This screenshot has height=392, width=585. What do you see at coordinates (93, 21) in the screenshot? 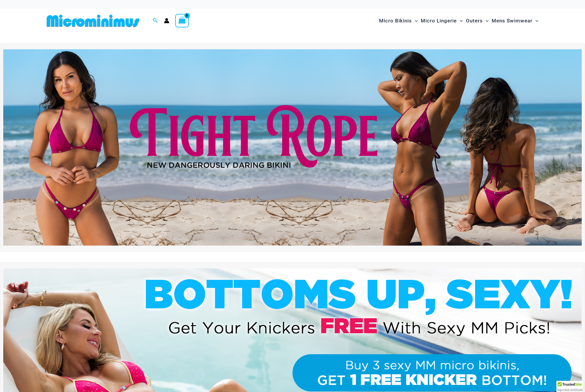
I see `img: MM SHOP LOGO FLAT` at bounding box center [93, 21].